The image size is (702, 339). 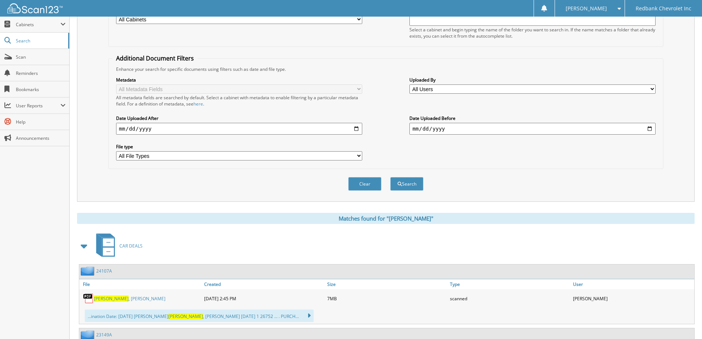 What do you see at coordinates (387, 284) in the screenshot?
I see `a: Size` at bounding box center [387, 284].